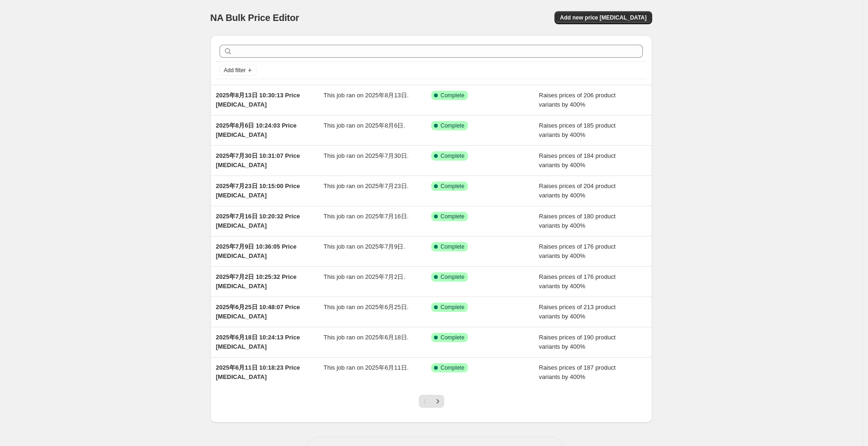 This screenshot has height=446, width=868. What do you see at coordinates (577, 99) in the screenshot?
I see `span: Raises prices of 206 product variants by 400%` at bounding box center [577, 99].